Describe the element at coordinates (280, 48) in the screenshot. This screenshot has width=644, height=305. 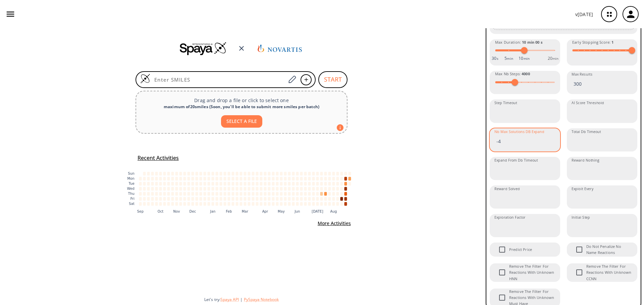
I see `img: Team logo` at that location.